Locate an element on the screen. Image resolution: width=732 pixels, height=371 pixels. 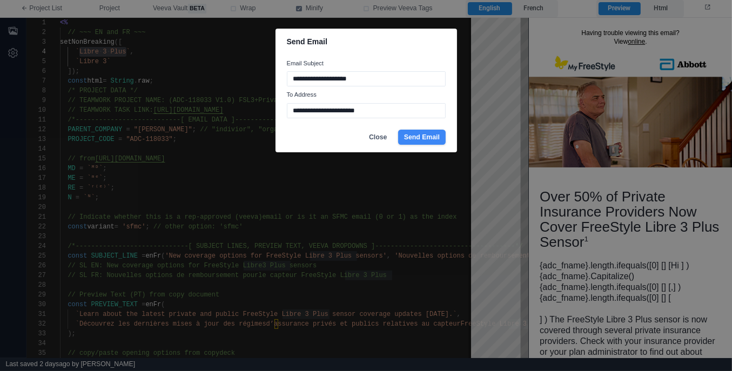
header: Send Email is located at coordinates (366, 42).